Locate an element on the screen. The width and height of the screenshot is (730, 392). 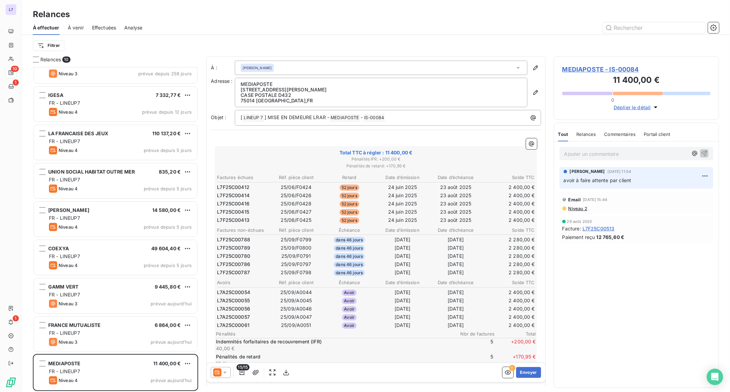
td: L7A25C00055 is located at coordinates (243, 300).